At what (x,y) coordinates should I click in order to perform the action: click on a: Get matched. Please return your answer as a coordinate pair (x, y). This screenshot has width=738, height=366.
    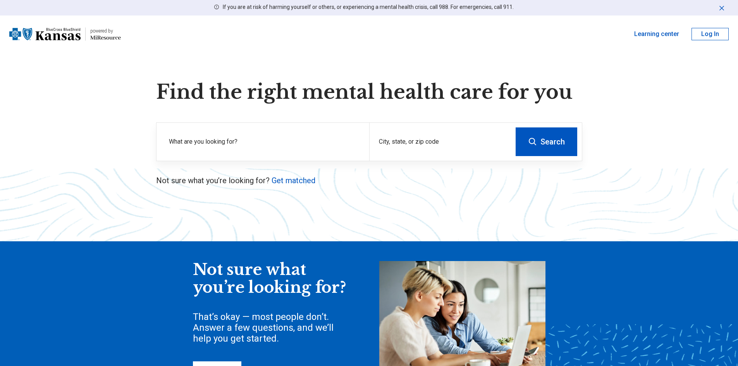
    Looking at the image, I should click on (293, 181).